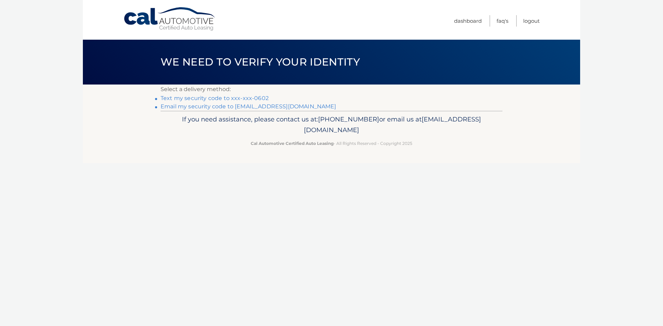 This screenshot has width=663, height=326. Describe the element at coordinates (292, 143) in the screenshot. I see `strong: Cal Automotive Certified Auto Leasing` at that location.